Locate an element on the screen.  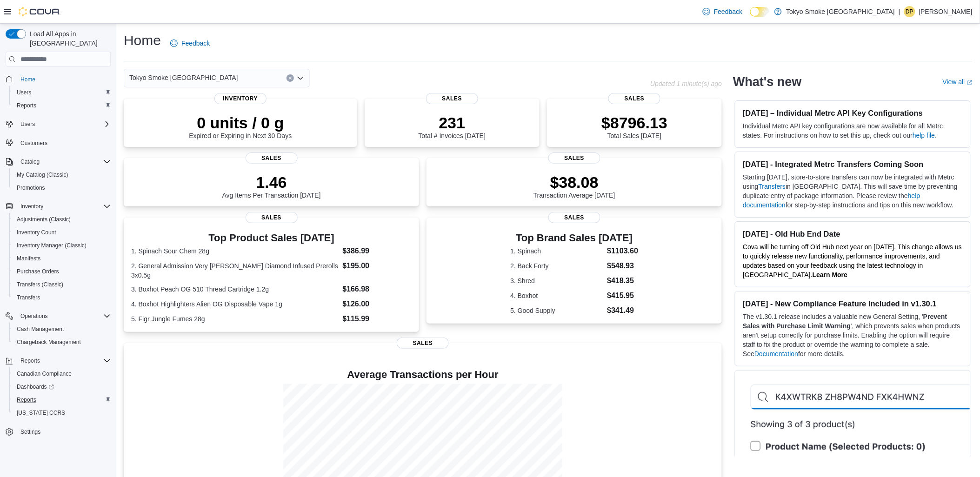
button: Inventory Count is located at coordinates (61, 233).